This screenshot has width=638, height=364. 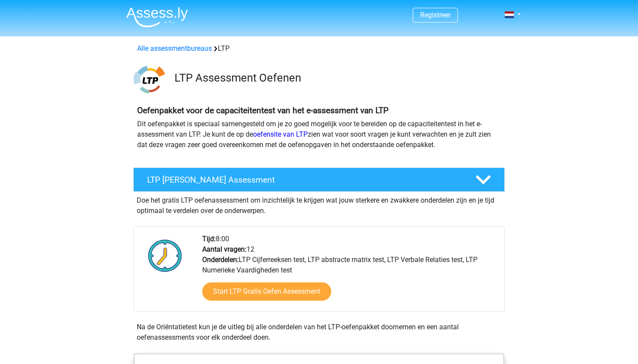 What do you see at coordinates (319, 135) in the screenshot?
I see `p: Dit oefenpakket is speciaal samengesteld om je zo goed mogelijk voor te bereiden op de capaciteit...` at bounding box center [319, 135].